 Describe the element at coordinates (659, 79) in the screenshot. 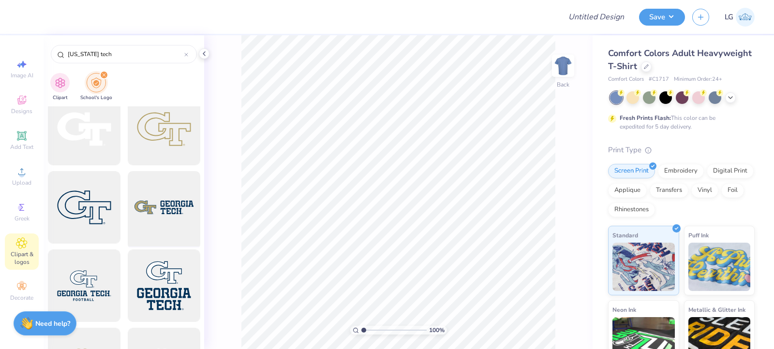

I see `span: # C1717` at that location.